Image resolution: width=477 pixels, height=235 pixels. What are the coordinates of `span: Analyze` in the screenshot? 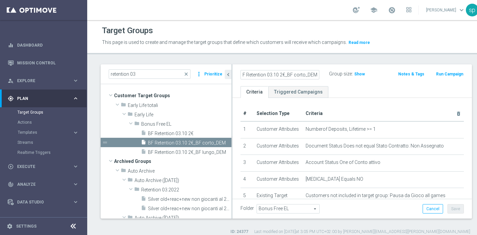 It's located at (45, 184).